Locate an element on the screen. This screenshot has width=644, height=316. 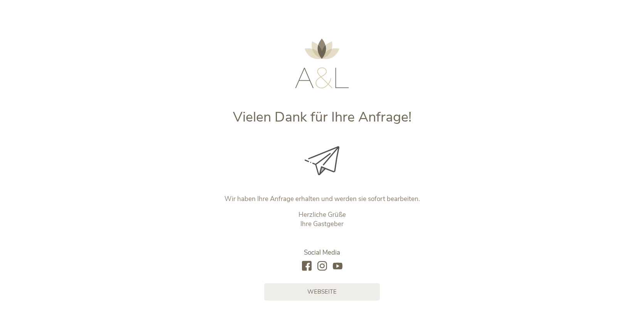
a: AMONTI & LUNARIS Wellnessresort is located at coordinates (322, 63).